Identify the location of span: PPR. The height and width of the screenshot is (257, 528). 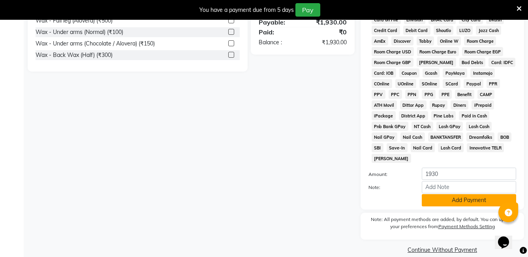
(493, 83).